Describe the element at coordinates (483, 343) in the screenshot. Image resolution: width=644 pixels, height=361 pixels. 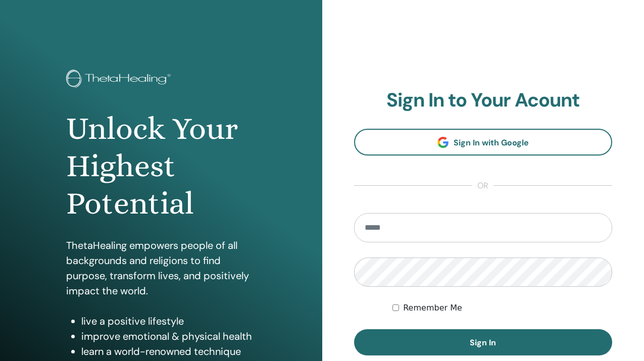
I see `span: Sign In` at that location.